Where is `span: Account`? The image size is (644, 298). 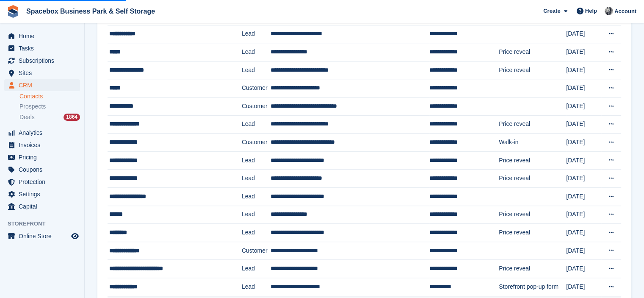
span: Account is located at coordinates (626, 12).